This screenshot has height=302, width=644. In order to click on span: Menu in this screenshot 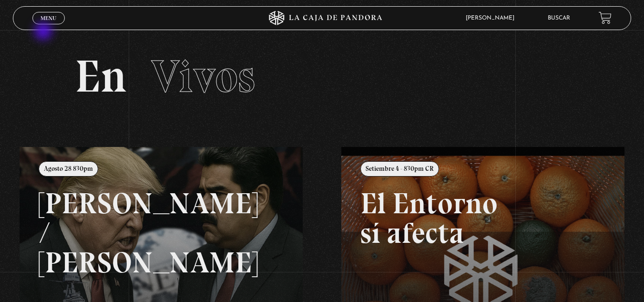, I will do `click(48, 18)`.